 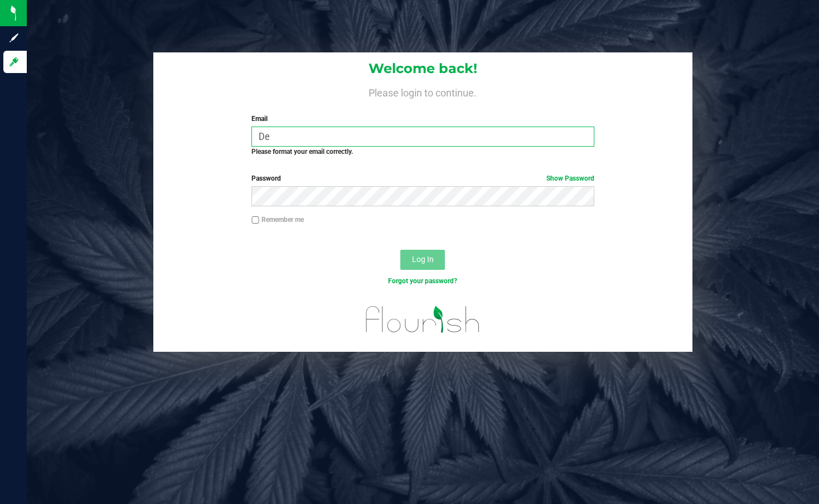 What do you see at coordinates (423, 92) in the screenshot?
I see `h4: Please login to continue.` at bounding box center [423, 92].